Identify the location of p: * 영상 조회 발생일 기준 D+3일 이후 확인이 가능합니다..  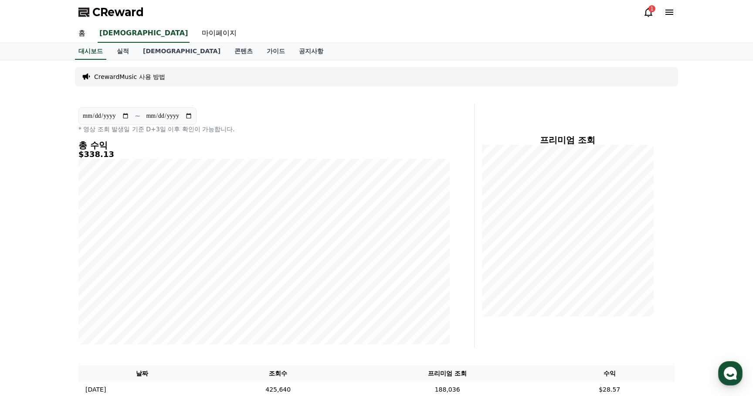
(264, 129).